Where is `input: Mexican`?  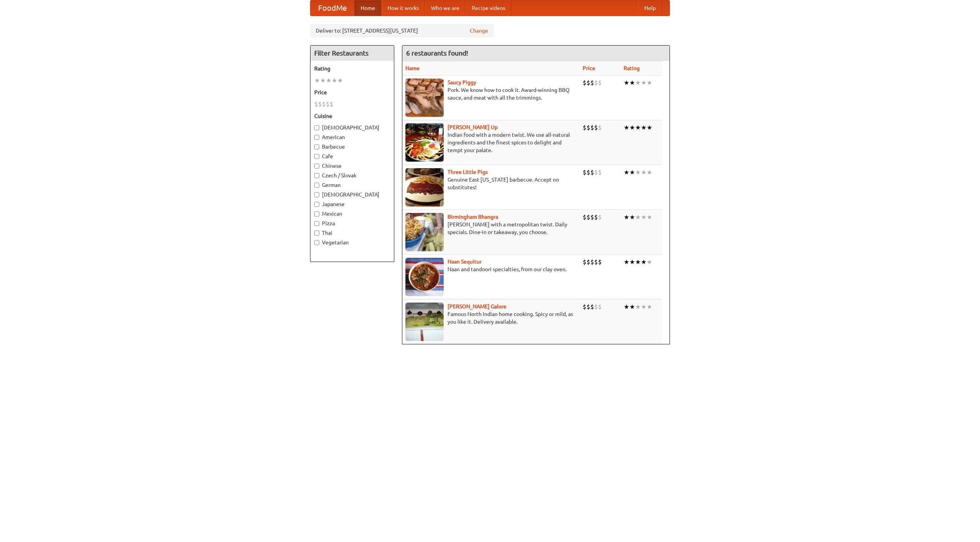
input: Mexican is located at coordinates (316, 214).